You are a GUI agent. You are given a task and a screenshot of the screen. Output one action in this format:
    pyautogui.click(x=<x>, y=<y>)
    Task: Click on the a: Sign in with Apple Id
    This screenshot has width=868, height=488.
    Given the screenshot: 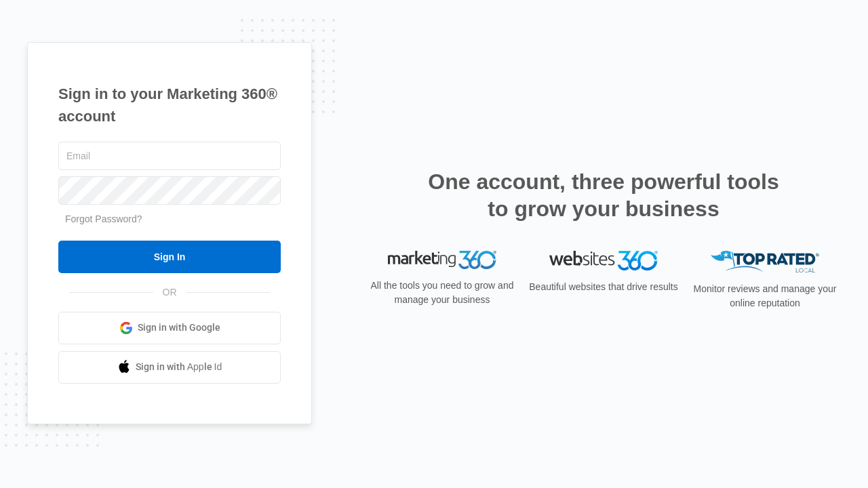 What is the action you would take?
    pyautogui.click(x=169, y=367)
    